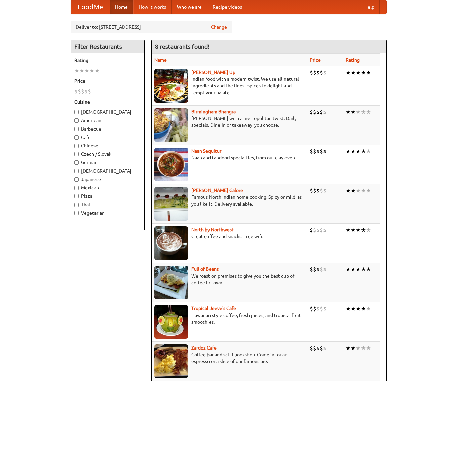 This screenshot has height=476, width=457. What do you see at coordinates (212, 230) in the screenshot?
I see `b: North by Northwest` at bounding box center [212, 230].